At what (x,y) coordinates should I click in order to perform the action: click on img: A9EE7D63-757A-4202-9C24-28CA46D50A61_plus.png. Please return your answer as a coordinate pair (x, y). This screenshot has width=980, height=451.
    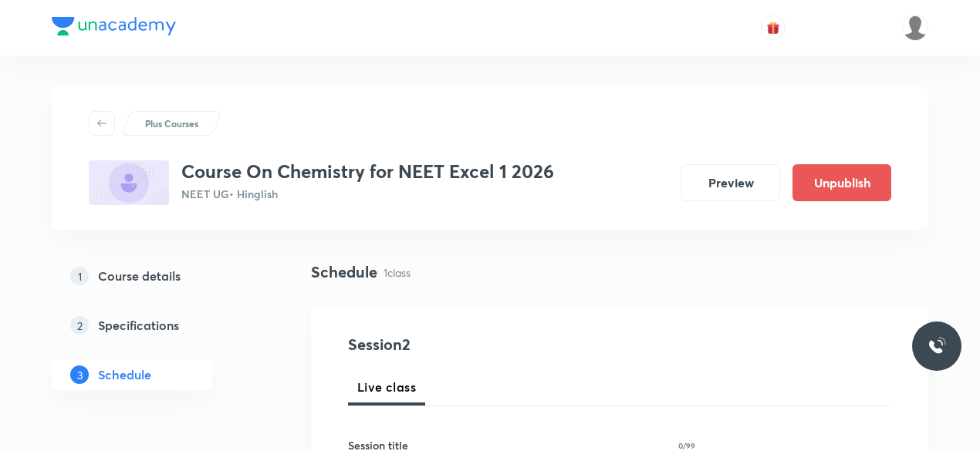
    Looking at the image, I should click on (129, 183).